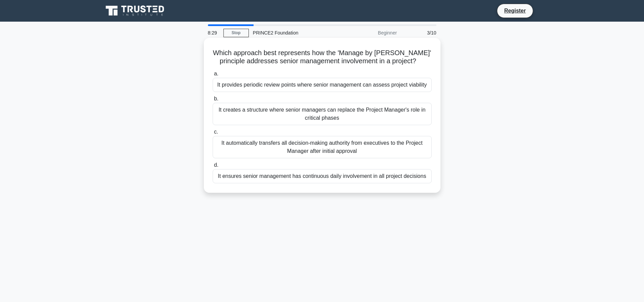 The height and width of the screenshot is (302, 644). Describe the element at coordinates (216, 164) in the screenshot. I see `span: d.` at that location.